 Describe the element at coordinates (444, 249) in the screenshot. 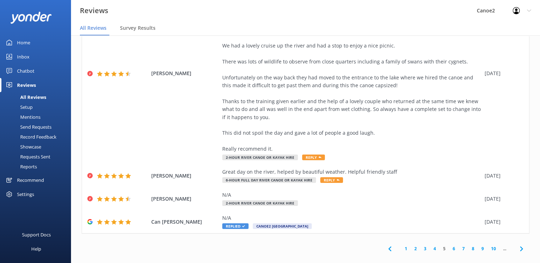

I see `a: 5` at that location.